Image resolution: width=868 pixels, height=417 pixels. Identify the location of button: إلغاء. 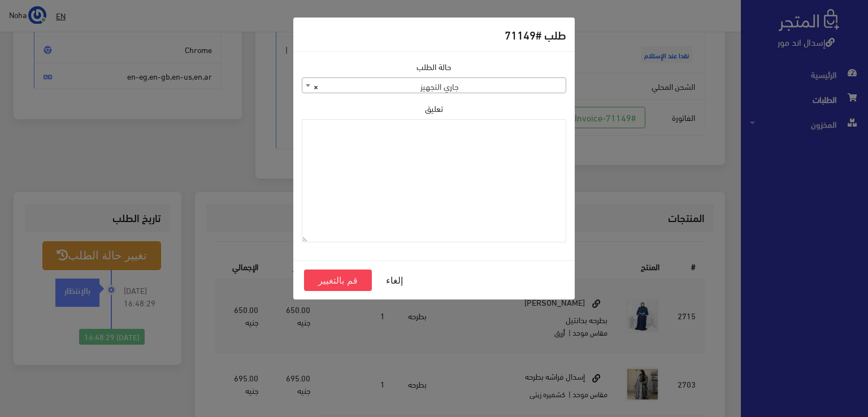
(395, 280).